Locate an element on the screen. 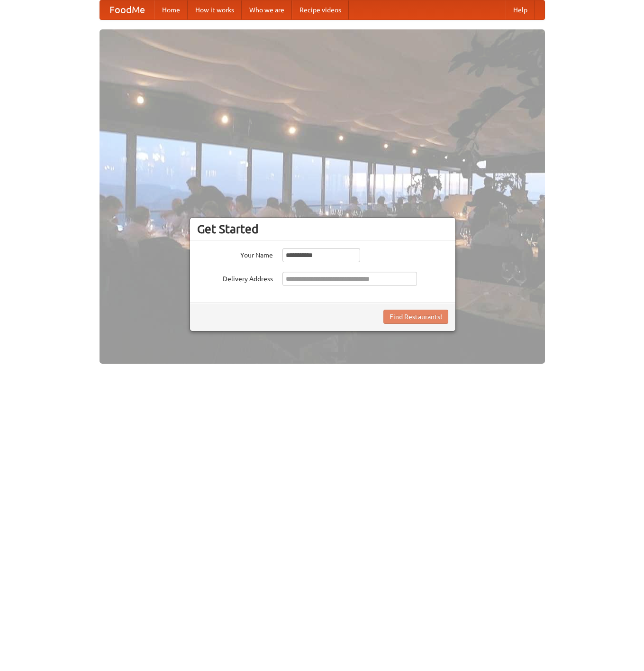 The image size is (644, 671). button: Find Restaurants! is located at coordinates (416, 317).